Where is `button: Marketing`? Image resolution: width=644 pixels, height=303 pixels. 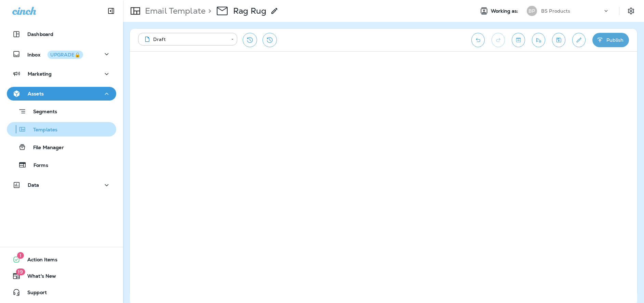 button: Marketing is located at coordinates (62, 74).